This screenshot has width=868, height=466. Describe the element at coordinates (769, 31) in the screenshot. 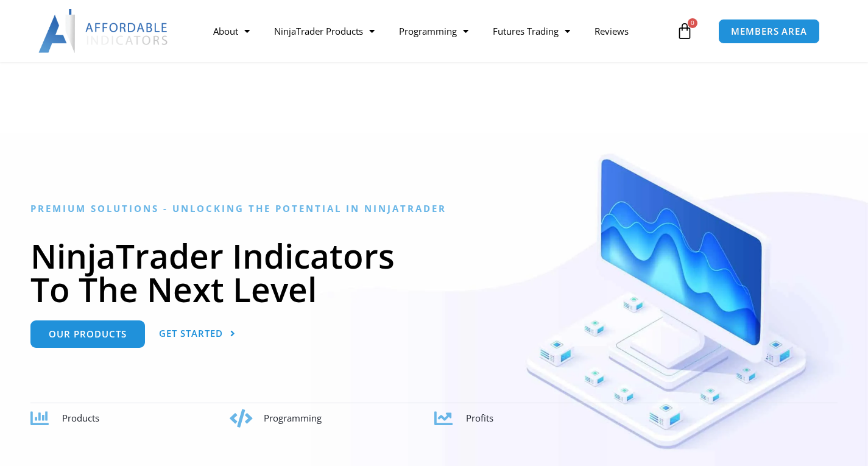

I see `span: MEMBERS AREA` at that location.